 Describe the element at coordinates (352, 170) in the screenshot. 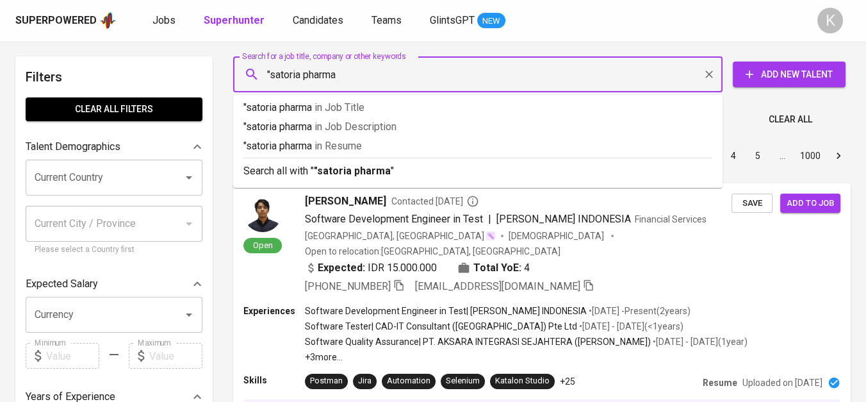

I see `b: "satoria pharma` at that location.